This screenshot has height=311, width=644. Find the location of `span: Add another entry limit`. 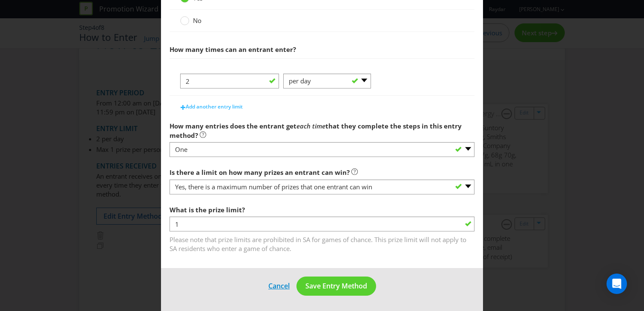

span: Add another entry limit is located at coordinates (215, 106).